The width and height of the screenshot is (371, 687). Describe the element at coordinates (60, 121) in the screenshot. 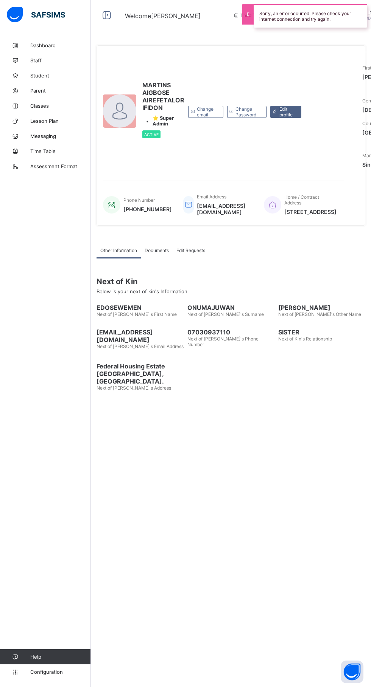

I see `span: Lesson Plan` at that location.